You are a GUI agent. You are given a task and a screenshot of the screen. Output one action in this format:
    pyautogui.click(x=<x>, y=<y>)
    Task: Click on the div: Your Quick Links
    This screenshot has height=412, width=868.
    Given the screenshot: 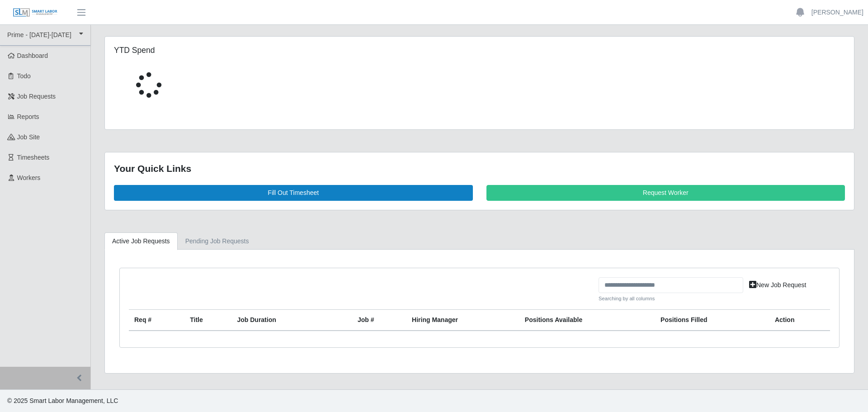 What is the action you would take?
    pyautogui.click(x=479, y=169)
    